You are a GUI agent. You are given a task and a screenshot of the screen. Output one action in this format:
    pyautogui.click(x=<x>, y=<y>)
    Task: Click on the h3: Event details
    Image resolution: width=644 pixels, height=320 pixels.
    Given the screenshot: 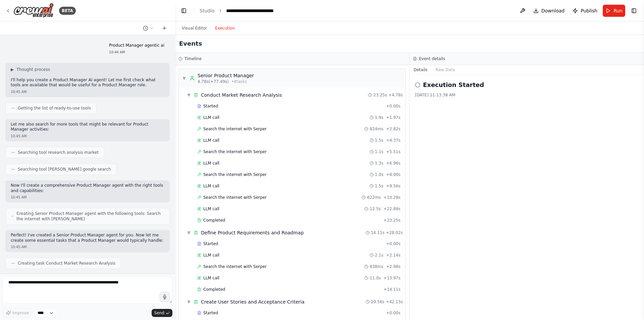 What is the action you would take?
    pyautogui.click(x=432, y=59)
    